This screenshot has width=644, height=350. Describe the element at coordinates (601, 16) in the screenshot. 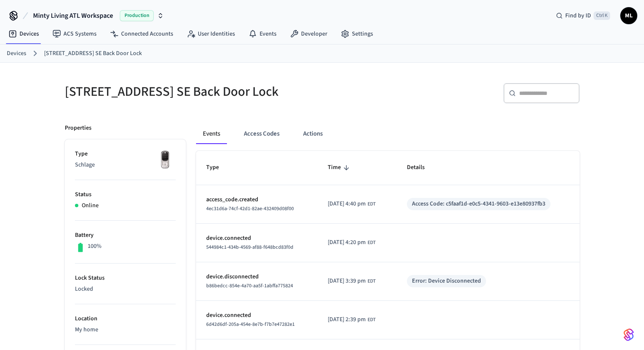

I see `span: Ctrl K` at that location.